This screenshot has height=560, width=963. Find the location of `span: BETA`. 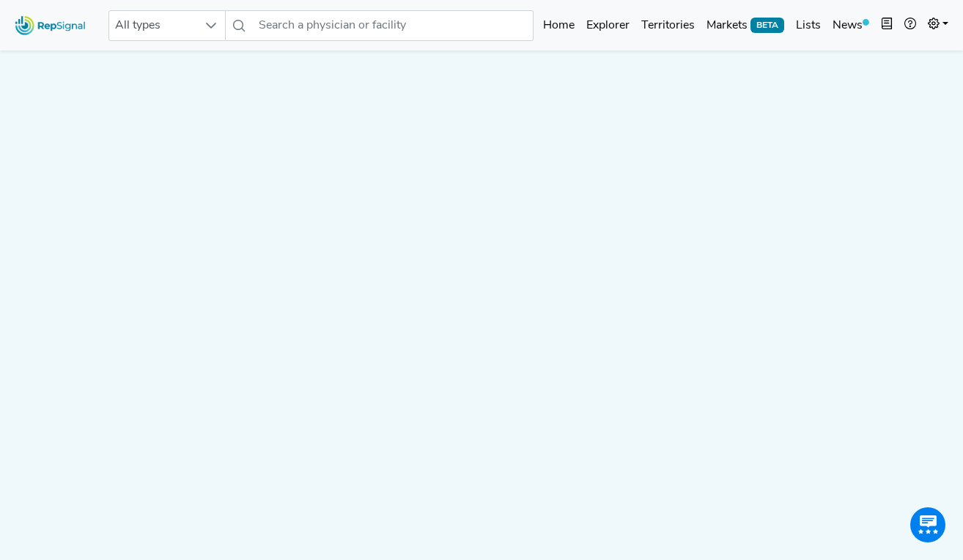

span: BETA is located at coordinates (767, 25).